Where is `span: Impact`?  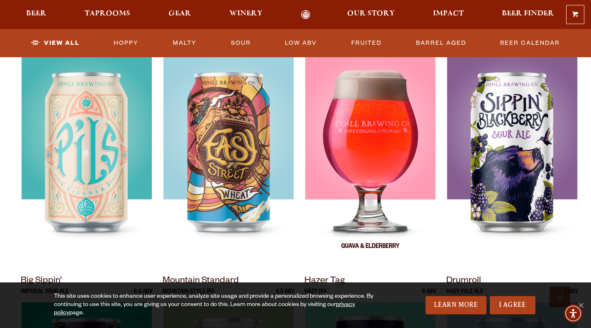
span: Impact is located at coordinates (448, 14).